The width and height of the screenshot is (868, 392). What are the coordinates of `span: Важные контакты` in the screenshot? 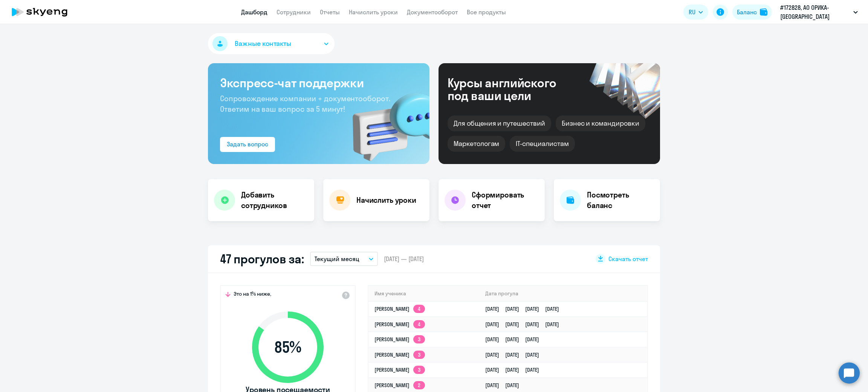 It's located at (263, 43).